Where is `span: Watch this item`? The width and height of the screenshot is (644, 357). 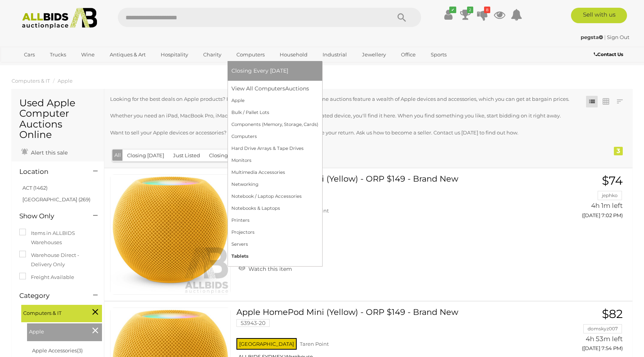
span: Watch this item is located at coordinates (269, 269).